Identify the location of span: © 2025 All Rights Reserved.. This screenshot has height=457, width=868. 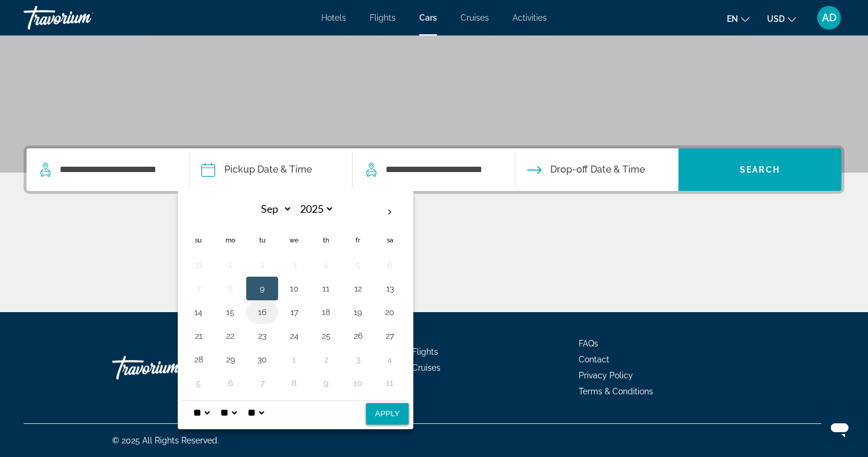
(165, 440).